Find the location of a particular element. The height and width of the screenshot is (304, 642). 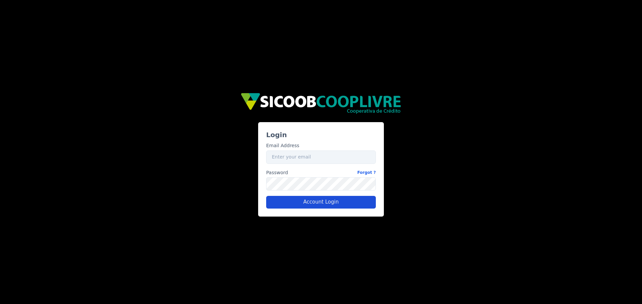

a: Forgot ? is located at coordinates (366, 173).